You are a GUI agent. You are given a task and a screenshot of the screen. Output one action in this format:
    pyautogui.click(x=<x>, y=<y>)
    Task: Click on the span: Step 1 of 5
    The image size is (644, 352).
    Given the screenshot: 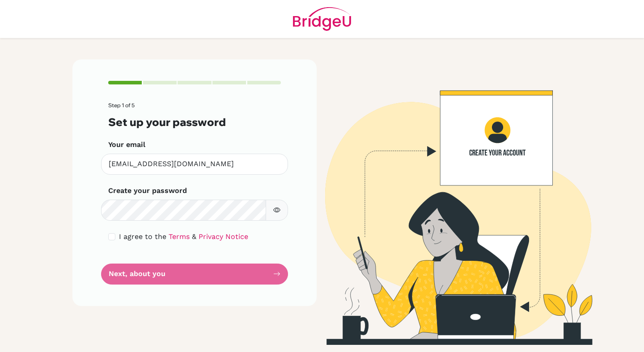 What is the action you would take?
    pyautogui.click(x=121, y=105)
    